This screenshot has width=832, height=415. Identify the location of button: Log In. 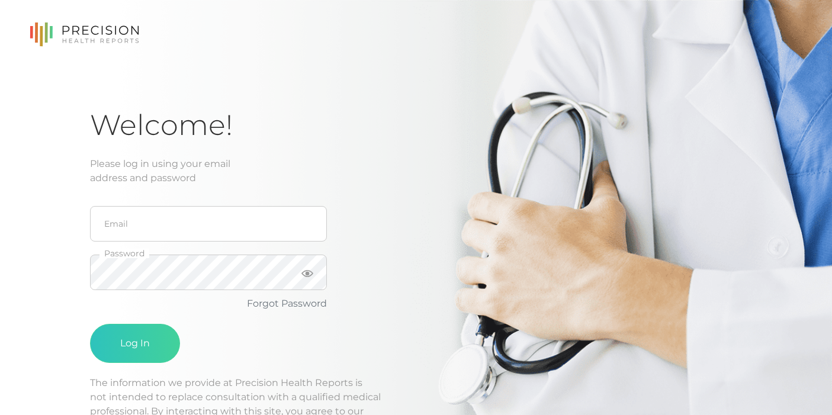
(135, 343).